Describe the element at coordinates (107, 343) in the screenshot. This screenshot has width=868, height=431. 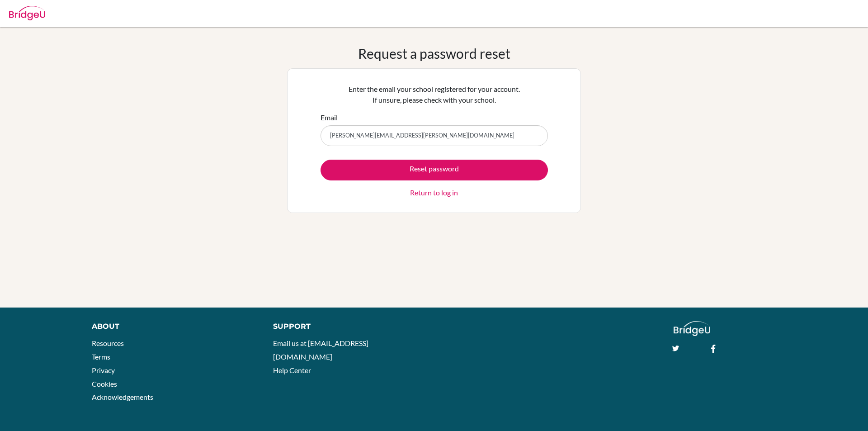
I see `a: Resources` at that location.